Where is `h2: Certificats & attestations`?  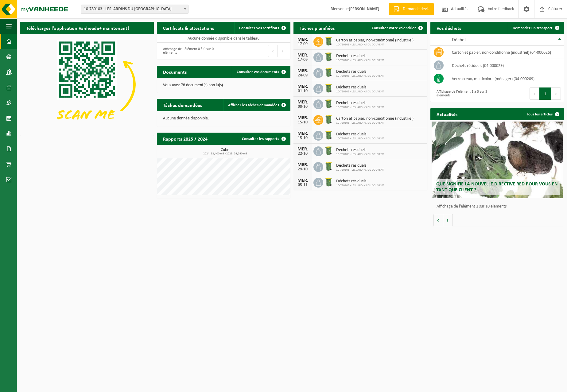 h2: Certificats & attestations is located at coordinates (188, 28).